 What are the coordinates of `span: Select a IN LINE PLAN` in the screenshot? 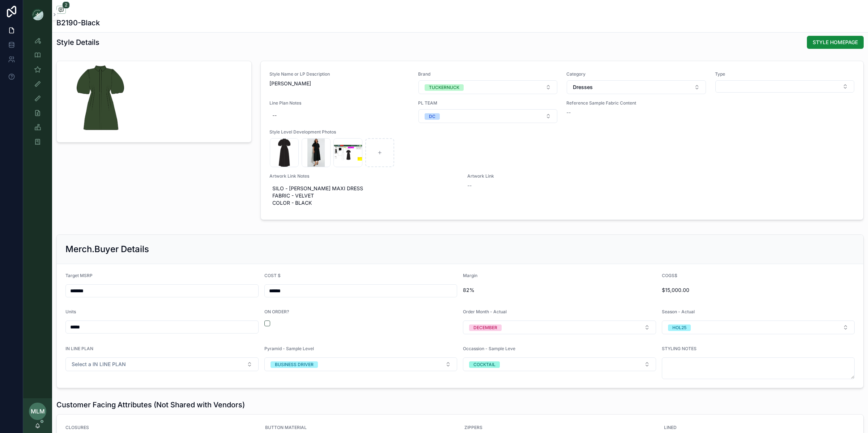 It's located at (99, 364).